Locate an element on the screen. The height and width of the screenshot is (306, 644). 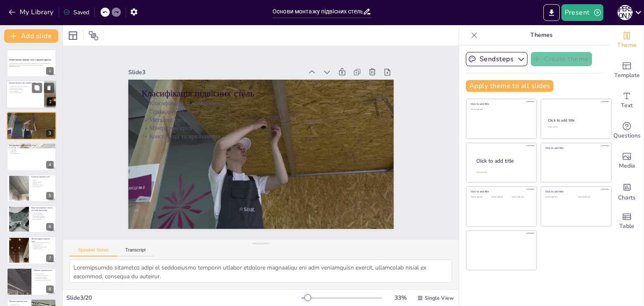
div: Add a table is located at coordinates (627, 221).